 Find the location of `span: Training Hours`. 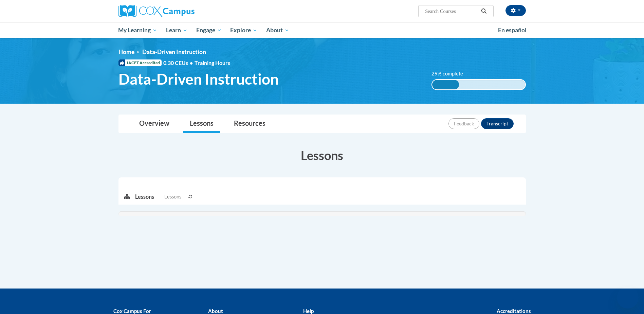

span: Training Hours is located at coordinates (212, 63).